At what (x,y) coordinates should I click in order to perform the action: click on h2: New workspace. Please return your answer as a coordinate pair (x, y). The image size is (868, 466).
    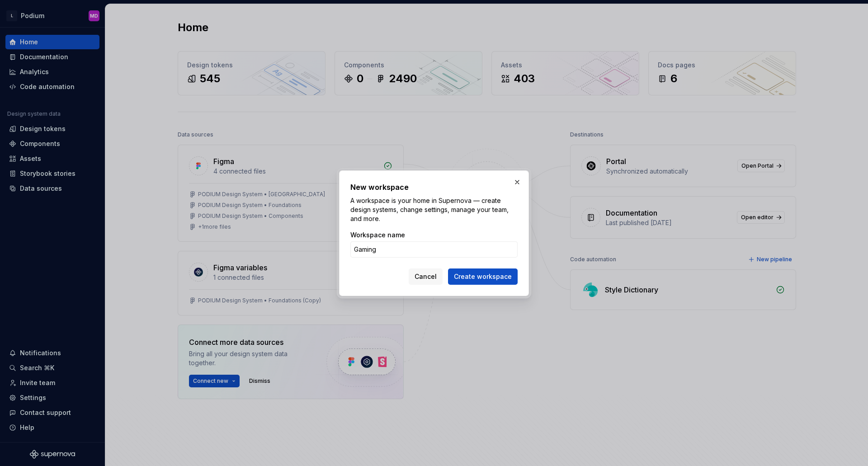
    Looking at the image, I should click on (434, 187).